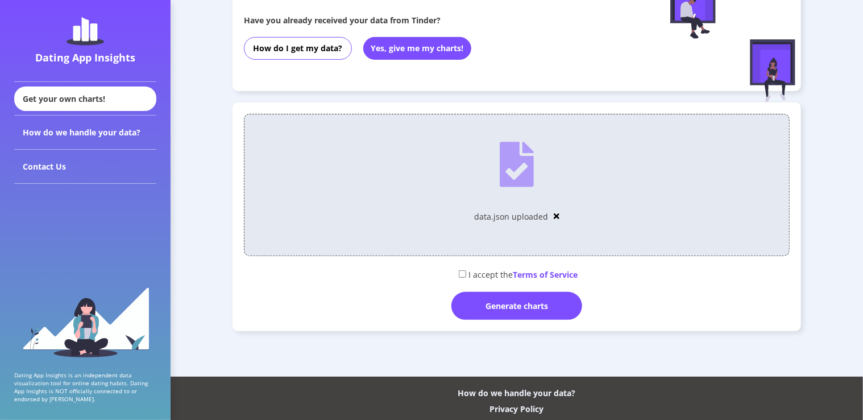  Describe the element at coordinates (85, 31) in the screenshot. I see `img: dating-app-insights-logo.5abe6921.svg` at that location.